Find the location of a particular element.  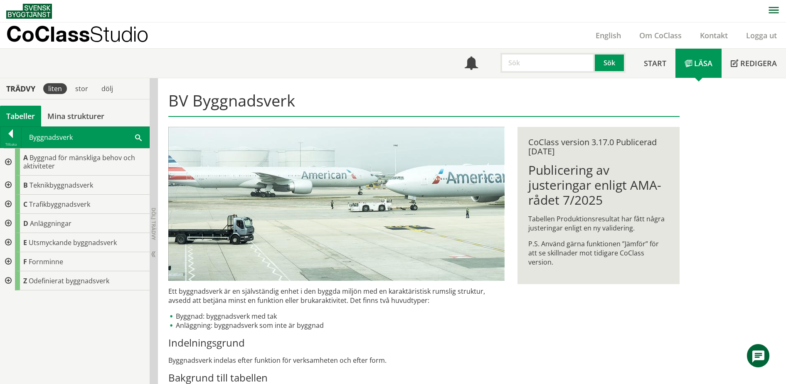

span: Odefinierat byggnadsverk is located at coordinates (69, 281).